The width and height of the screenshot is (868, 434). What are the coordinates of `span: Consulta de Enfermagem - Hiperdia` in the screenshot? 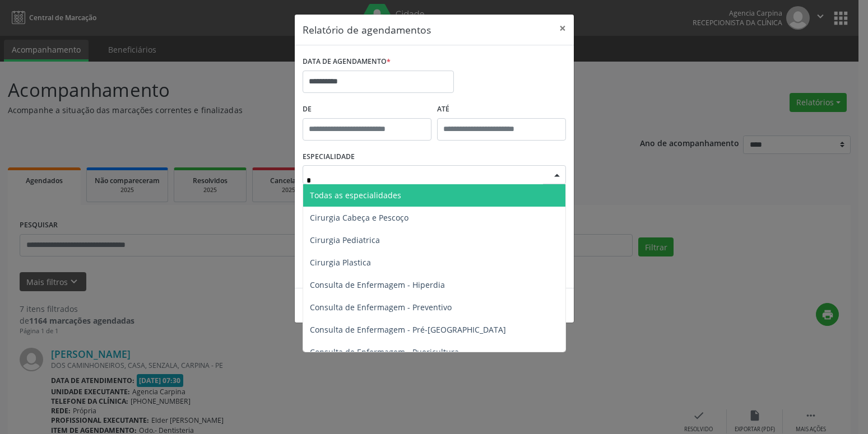 It's located at (377, 284).